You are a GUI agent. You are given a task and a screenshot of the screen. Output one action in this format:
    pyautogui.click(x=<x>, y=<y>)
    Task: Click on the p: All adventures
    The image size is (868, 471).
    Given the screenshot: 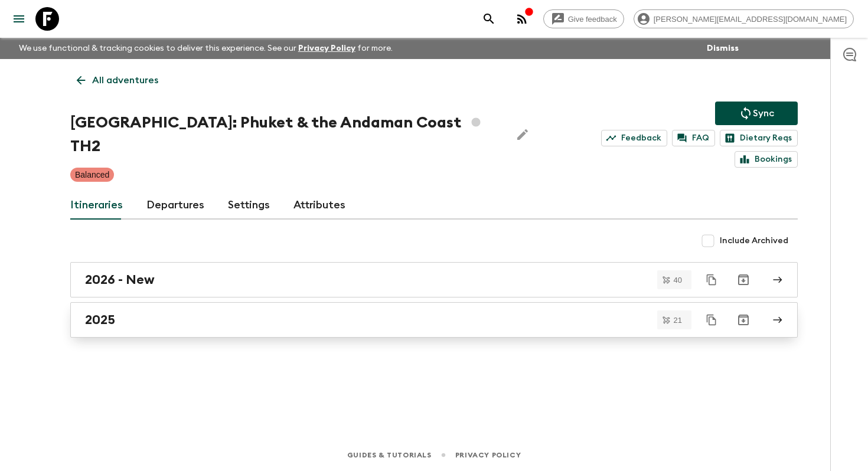 What is the action you would take?
    pyautogui.click(x=126, y=80)
    